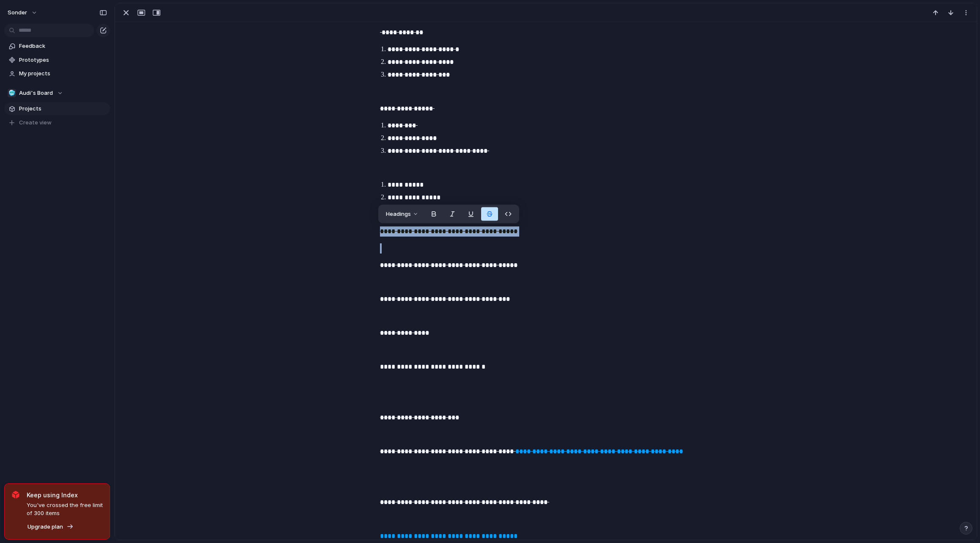  I want to click on span: My projects, so click(63, 74).